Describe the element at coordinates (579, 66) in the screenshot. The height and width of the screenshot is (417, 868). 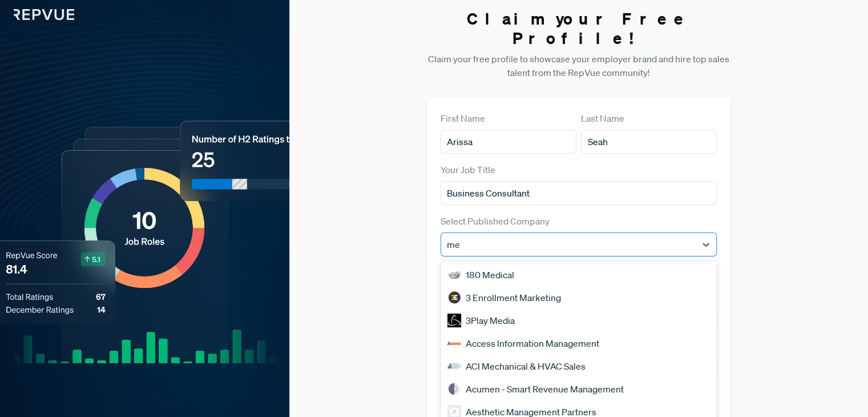
I see `p: Claim your free profile to showcase your employer brand and hire top sales talent from the RepVue...` at that location.